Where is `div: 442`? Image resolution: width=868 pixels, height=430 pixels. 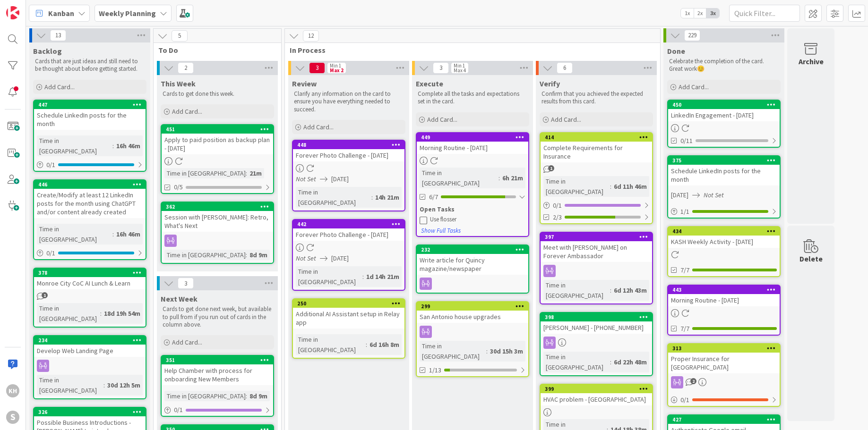 div: 442 is located at coordinates (349, 224).